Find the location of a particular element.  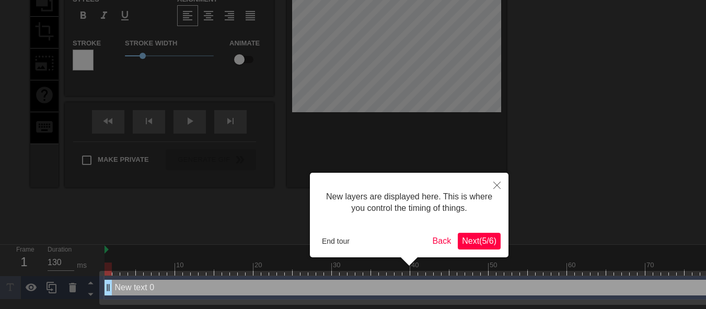

span: Next ( 5 / 6 ) is located at coordinates (479, 241).